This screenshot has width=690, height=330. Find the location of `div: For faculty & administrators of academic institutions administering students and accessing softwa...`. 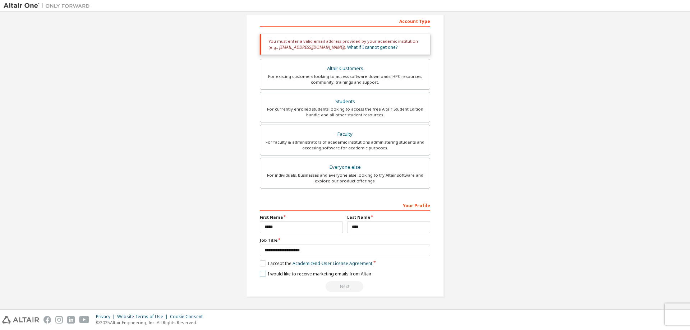

div: For faculty & administrators of academic institutions administering students and accessing softwa... is located at coordinates (345, 145).